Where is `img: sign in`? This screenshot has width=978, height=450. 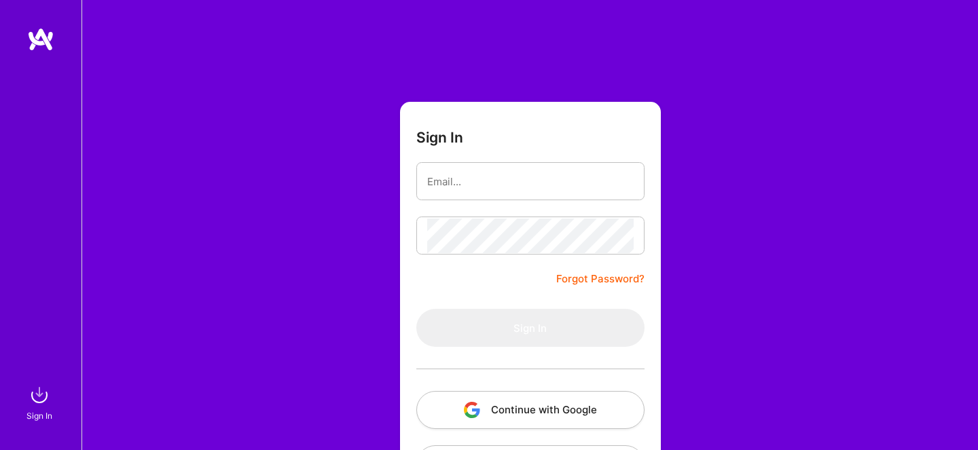
img: sign in is located at coordinates (39, 395).